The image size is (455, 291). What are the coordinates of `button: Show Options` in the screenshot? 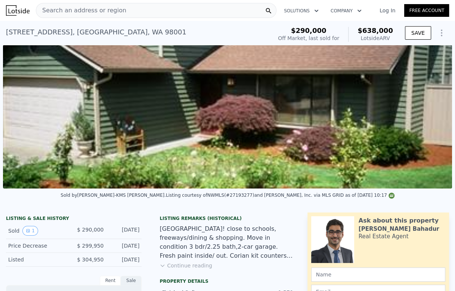 It's located at (442, 33).